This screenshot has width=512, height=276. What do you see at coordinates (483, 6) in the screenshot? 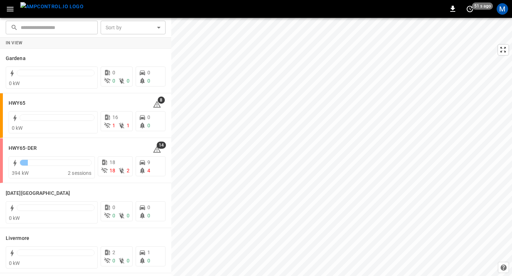
I see `span: 51 s ago` at bounding box center [483, 6].